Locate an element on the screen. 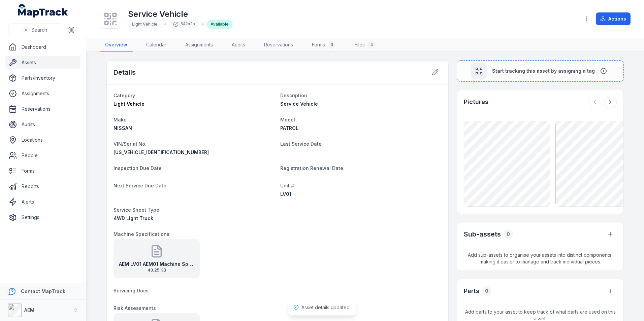 The height and width of the screenshot is (321, 644). span: Machine Specifications is located at coordinates (142, 234).